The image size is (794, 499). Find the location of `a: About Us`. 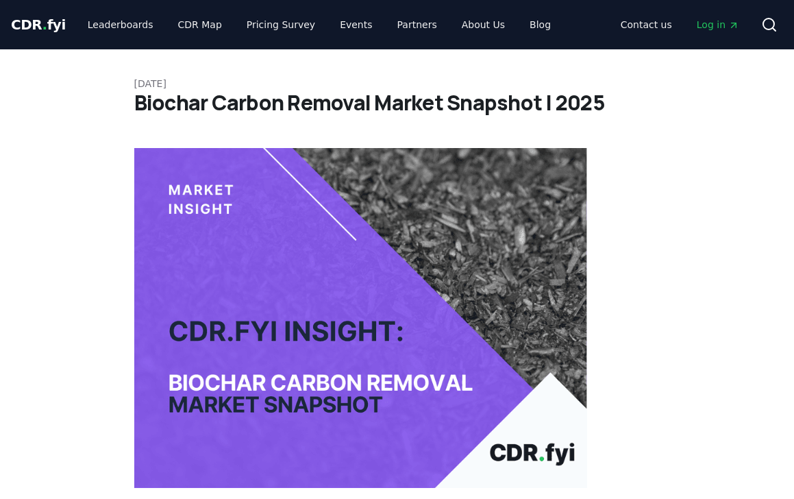

a: About Us is located at coordinates (483, 25).